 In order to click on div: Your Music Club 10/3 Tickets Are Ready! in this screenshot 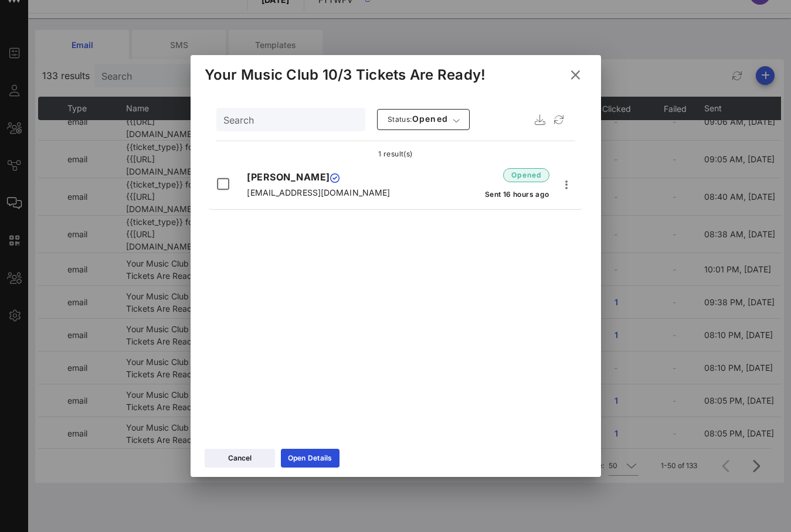, I will do `click(345, 75)`.